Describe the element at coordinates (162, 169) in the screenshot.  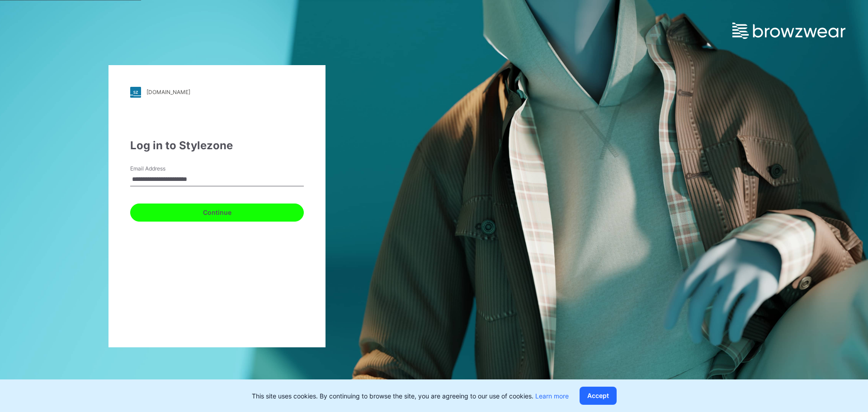
I see `label: Email Address` at that location.